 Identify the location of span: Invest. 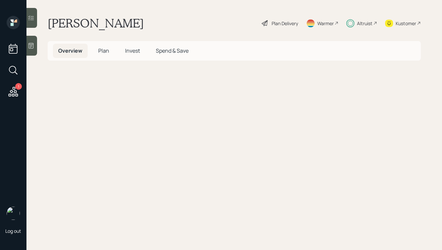
(132, 51).